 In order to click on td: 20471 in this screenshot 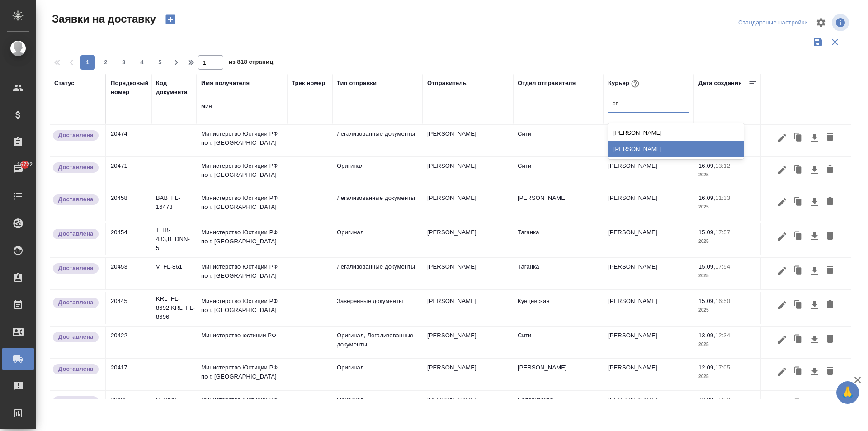, I will do `click(129, 173)`.